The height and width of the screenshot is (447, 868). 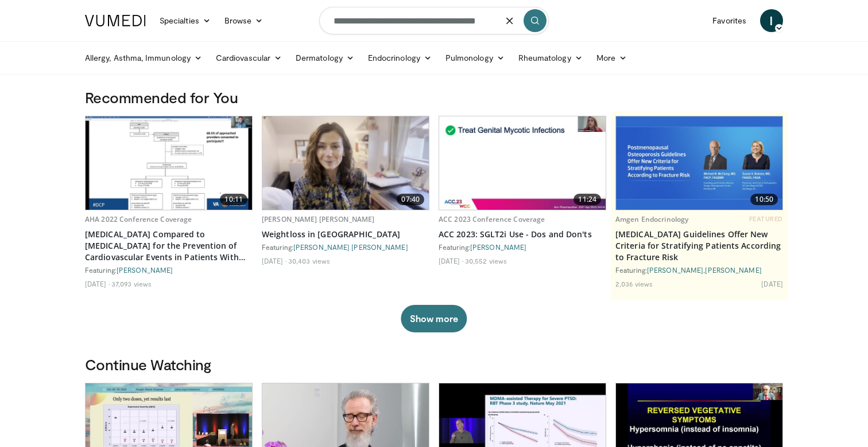 I want to click on a: Pulmonology, so click(x=474, y=58).